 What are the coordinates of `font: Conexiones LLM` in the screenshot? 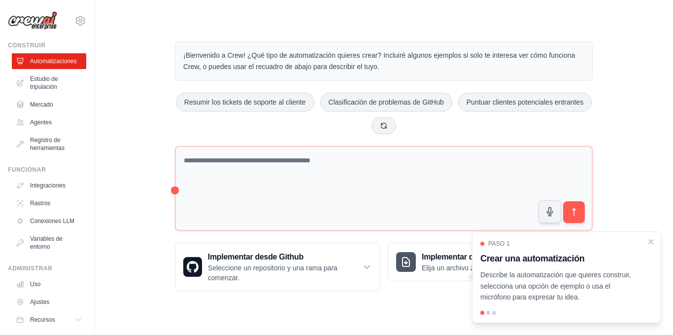 It's located at (52, 221).